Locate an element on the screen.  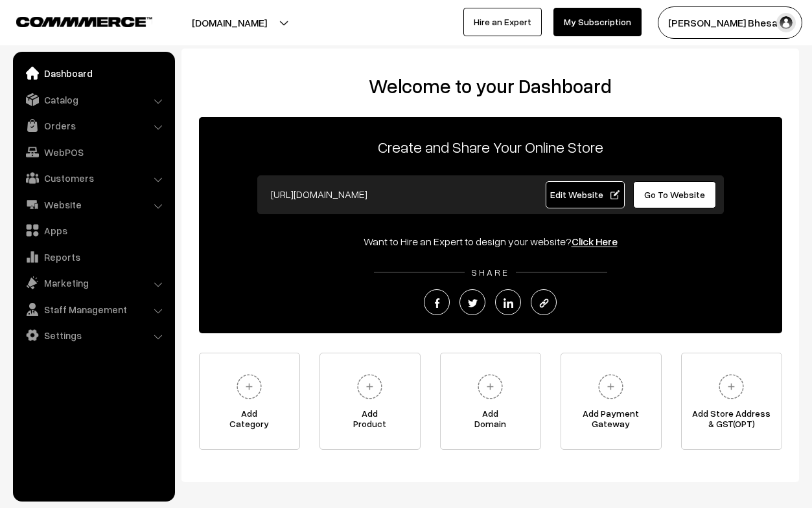
span: Add Product is located at coordinates (370, 421).